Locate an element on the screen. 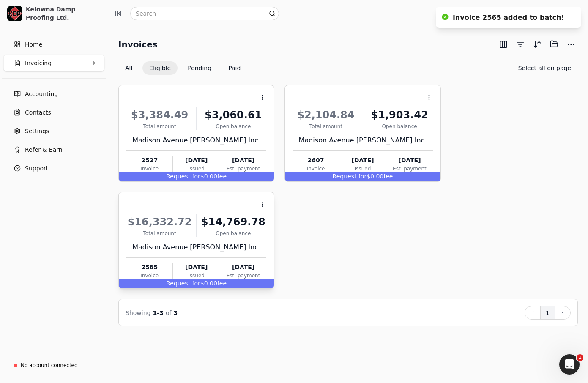 This screenshot has width=588, height=383. button: All is located at coordinates (128, 68).